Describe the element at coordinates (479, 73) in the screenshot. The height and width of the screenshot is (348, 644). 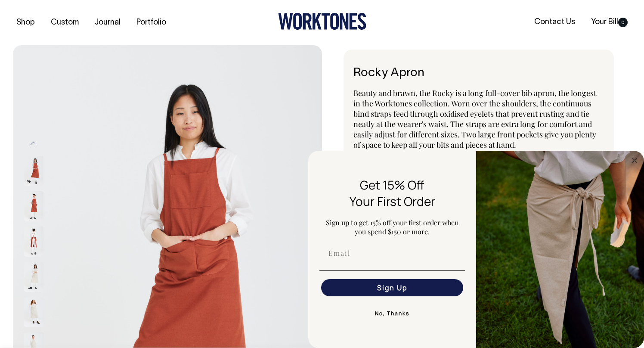
I see `h6: Rocky Apron` at that location.